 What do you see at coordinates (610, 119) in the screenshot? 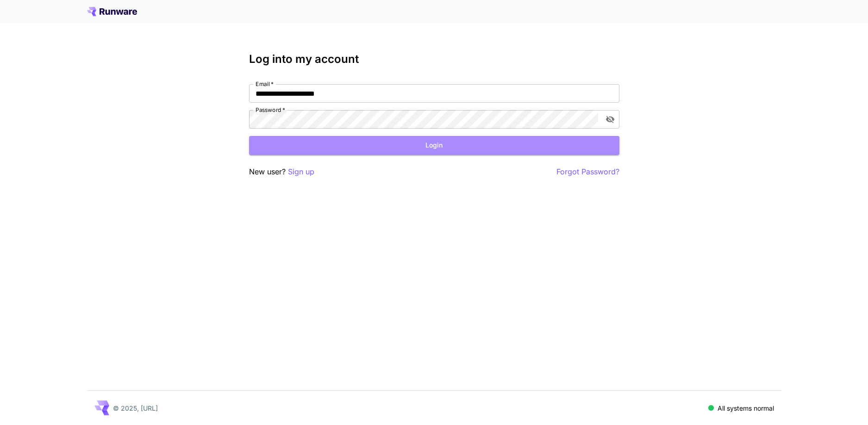
I see `button: toggle password visibility` at bounding box center [610, 119].